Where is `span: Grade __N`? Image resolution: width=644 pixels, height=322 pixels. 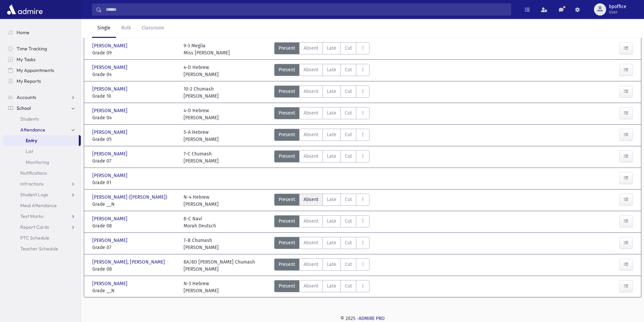
span: Grade __N is located at coordinates (135, 290).